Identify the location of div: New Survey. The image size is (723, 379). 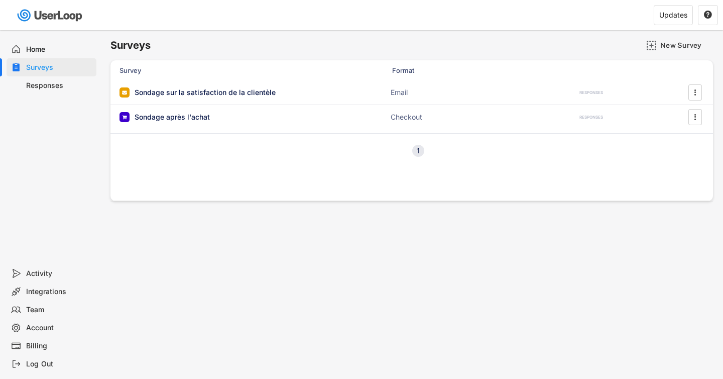
(685, 45).